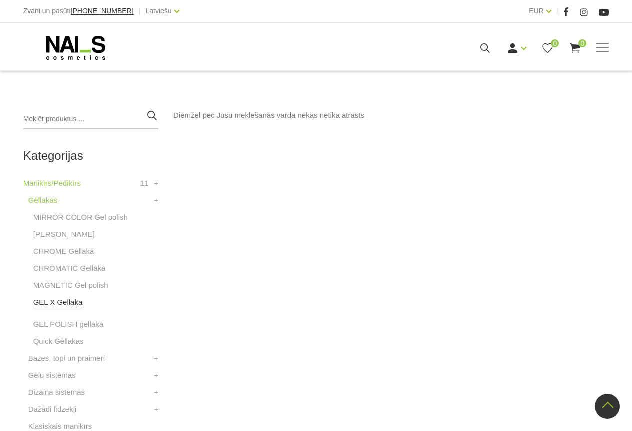 The image size is (632, 431). What do you see at coordinates (66, 358) in the screenshot?
I see `a: Bāzes, topi un praimeri` at bounding box center [66, 358].